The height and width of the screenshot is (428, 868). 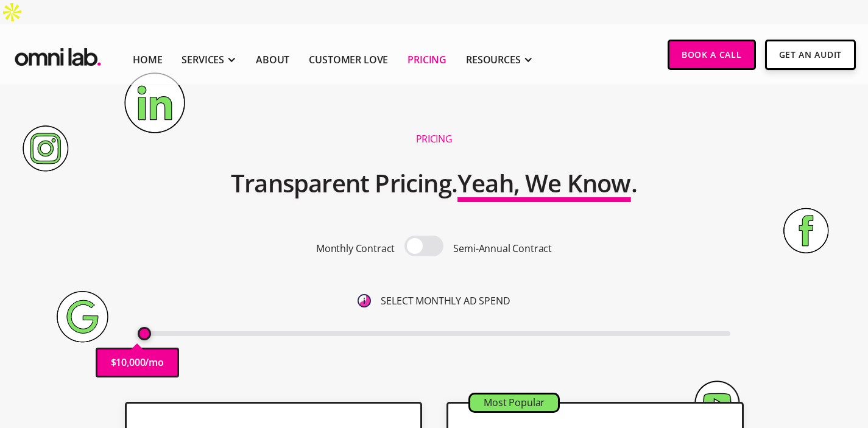 I want to click on a: Home, so click(x=148, y=60).